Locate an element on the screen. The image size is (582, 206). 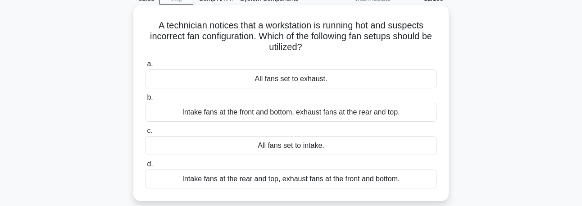
h5: A technician notices that a workstation is running hot and suspects incorrect fan configuration. ... is located at coordinates (291, 36).